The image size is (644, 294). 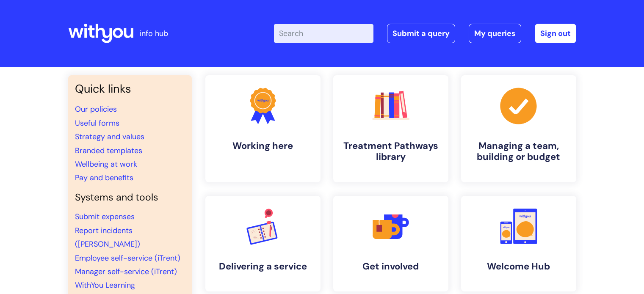 What do you see at coordinates (109, 151) in the screenshot?
I see `a: Branded templates` at bounding box center [109, 151].